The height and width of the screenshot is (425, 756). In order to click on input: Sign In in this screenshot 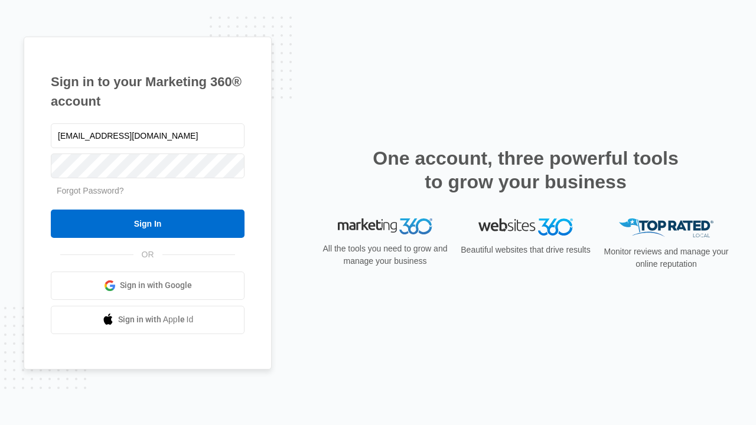, I will do `click(148, 224)`.